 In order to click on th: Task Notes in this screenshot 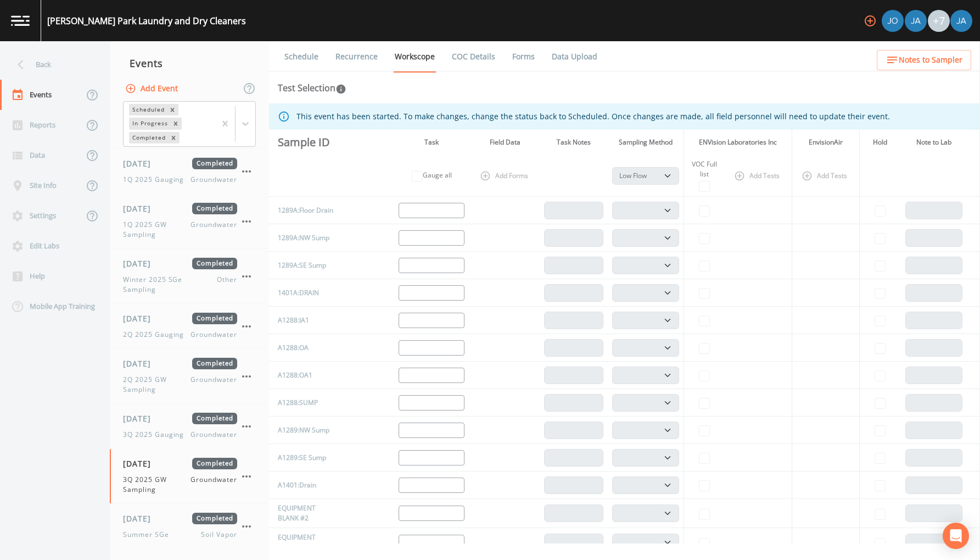, I will do `click(574, 142)`.